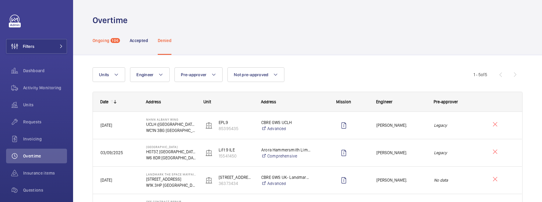  I want to click on p: Ongoing, so click(101, 41).